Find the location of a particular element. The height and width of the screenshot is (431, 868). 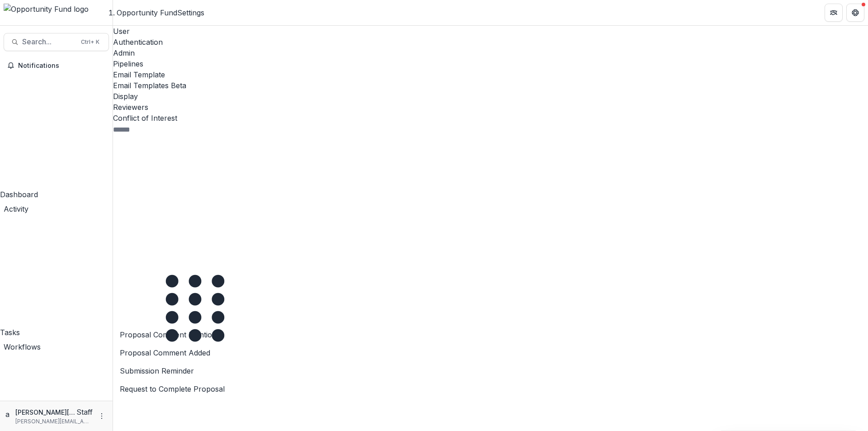

span: Search... is located at coordinates (49, 42).